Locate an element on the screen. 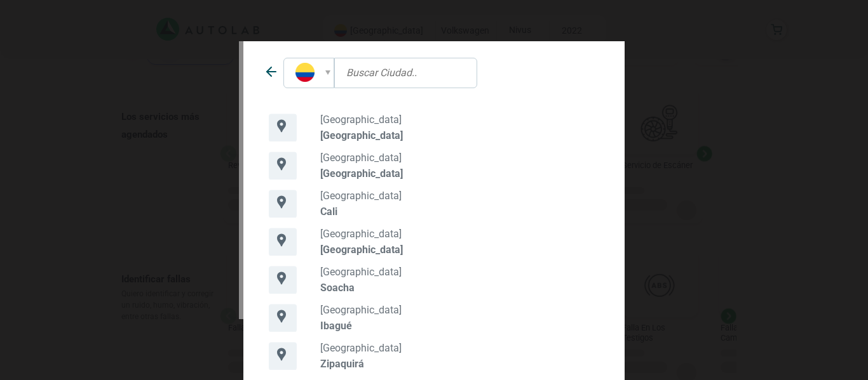 The width and height of the screenshot is (868, 380). p: Cali is located at coordinates (459, 211).